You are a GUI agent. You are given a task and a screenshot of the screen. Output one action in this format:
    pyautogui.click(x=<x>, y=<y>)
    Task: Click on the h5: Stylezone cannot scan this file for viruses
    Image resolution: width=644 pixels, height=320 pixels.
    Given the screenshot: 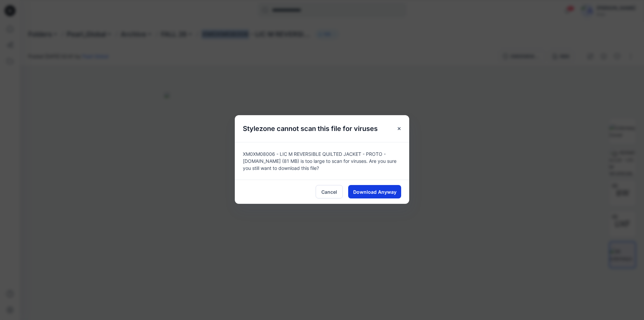 What is the action you would take?
    pyautogui.click(x=310, y=128)
    